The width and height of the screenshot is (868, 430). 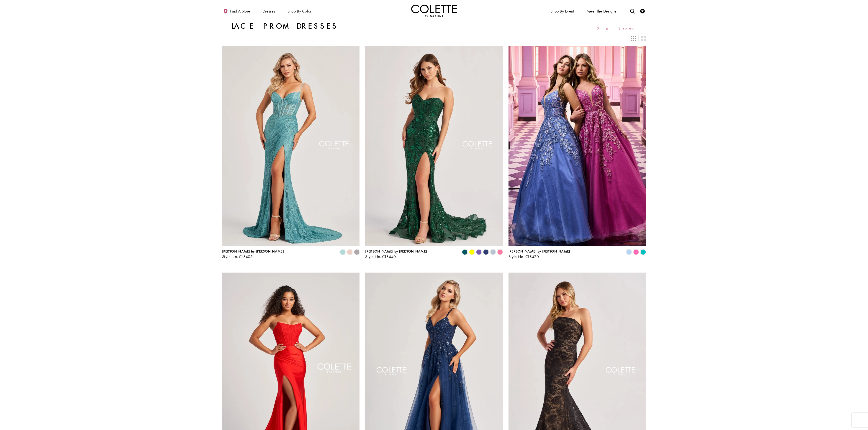 I want to click on i: Rose, so click(x=350, y=252).